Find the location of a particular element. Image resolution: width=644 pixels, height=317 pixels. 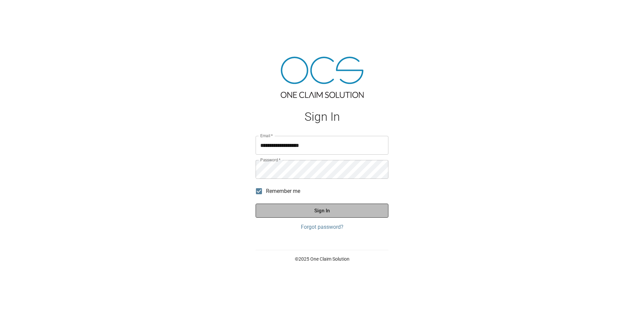

label: Email is located at coordinates (267, 135).